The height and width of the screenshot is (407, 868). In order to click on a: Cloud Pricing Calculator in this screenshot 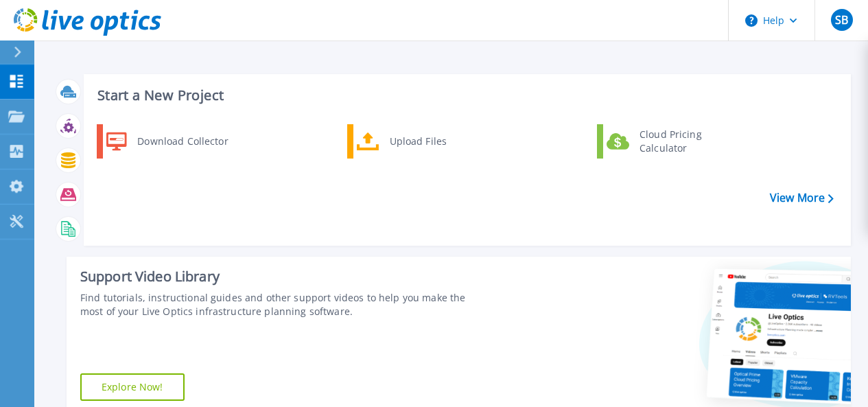, I will do `click(666, 142)`.